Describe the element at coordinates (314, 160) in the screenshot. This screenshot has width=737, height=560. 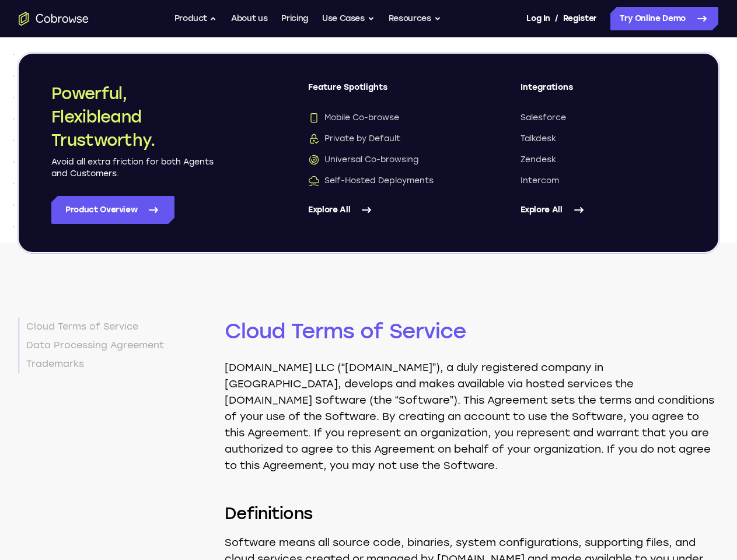
I see `img: Universal Co-browsing` at that location.